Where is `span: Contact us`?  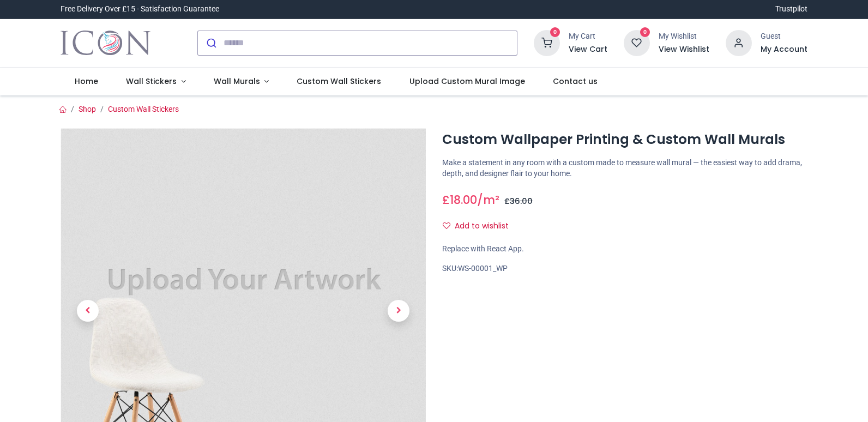
span: Contact us is located at coordinates (576, 81).